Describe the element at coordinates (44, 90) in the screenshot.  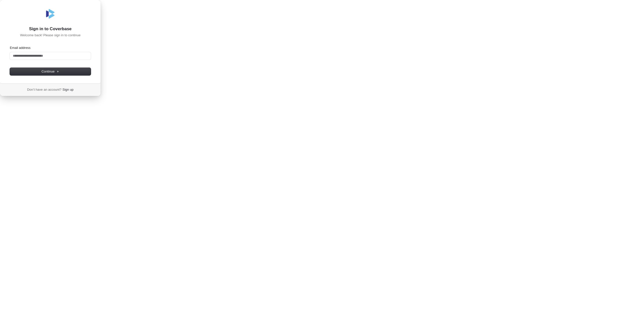
I see `span: Don’t have an account?` at that location.